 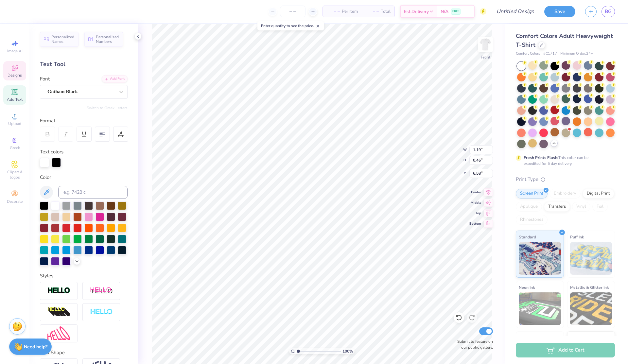 I want to click on span: Total, so click(x=386, y=12).